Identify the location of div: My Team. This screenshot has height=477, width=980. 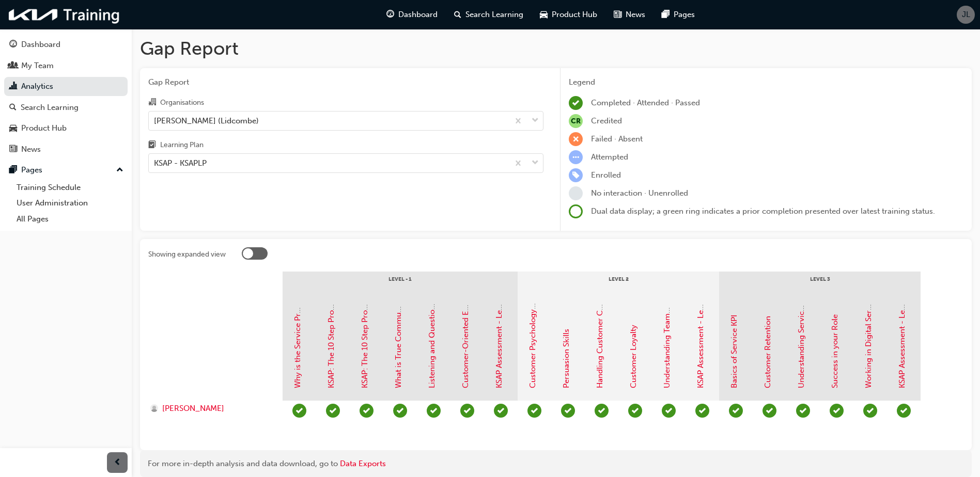
(38, 66).